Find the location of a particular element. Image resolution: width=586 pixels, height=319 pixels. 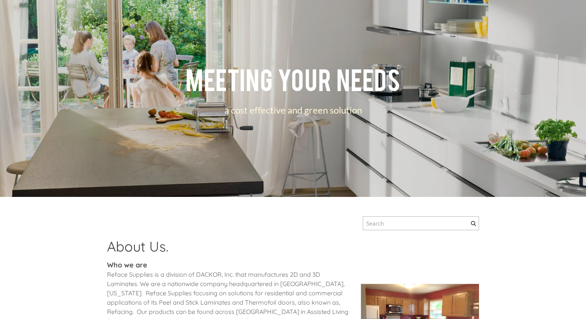

h2: About Us. is located at coordinates (228, 249).